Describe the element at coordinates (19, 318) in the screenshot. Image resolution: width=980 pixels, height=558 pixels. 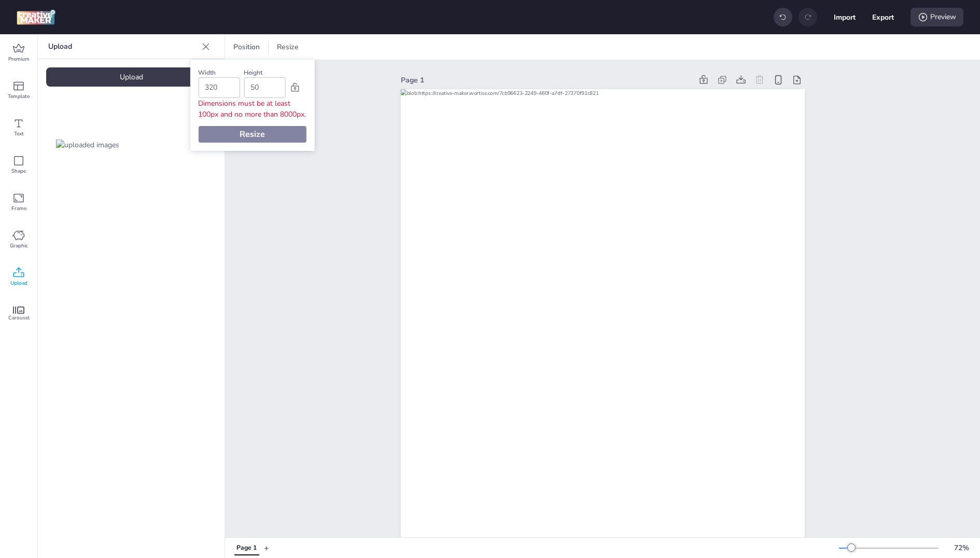
I see `span: Carousel` at that location.